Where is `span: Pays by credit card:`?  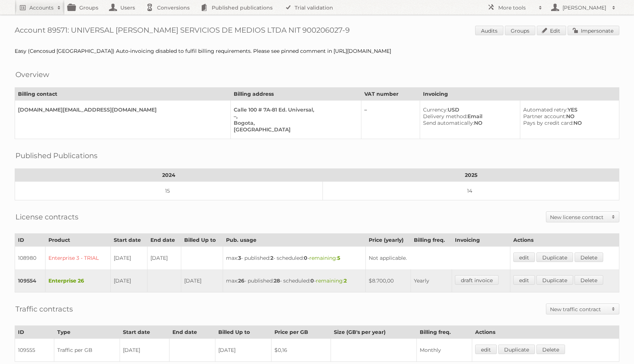 span: Pays by credit card: is located at coordinates (548, 123).